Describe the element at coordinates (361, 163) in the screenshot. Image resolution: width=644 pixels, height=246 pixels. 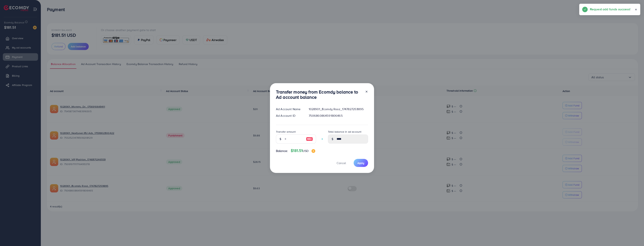
I see `span: Apply` at that location.